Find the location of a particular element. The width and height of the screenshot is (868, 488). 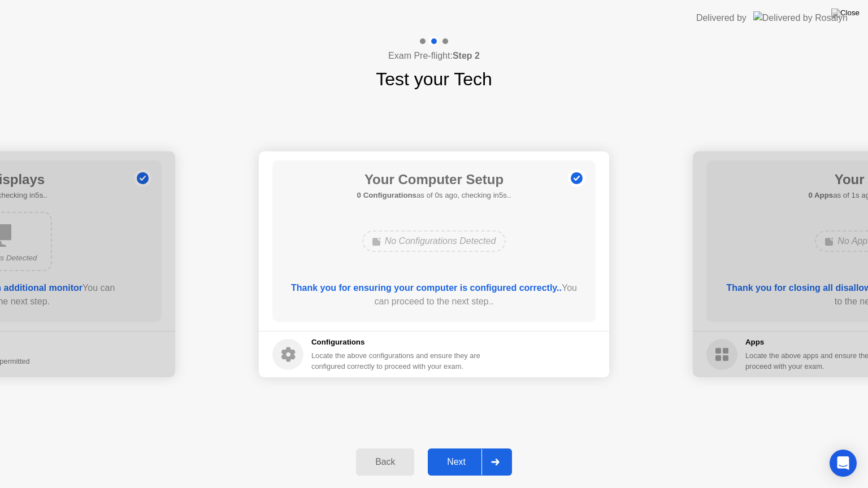

img: Close is located at coordinates (845, 13).